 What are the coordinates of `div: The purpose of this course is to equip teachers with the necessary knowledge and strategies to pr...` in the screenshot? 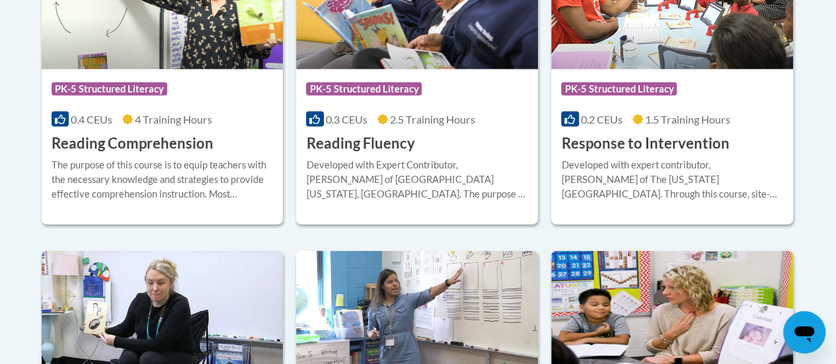 It's located at (163, 180).